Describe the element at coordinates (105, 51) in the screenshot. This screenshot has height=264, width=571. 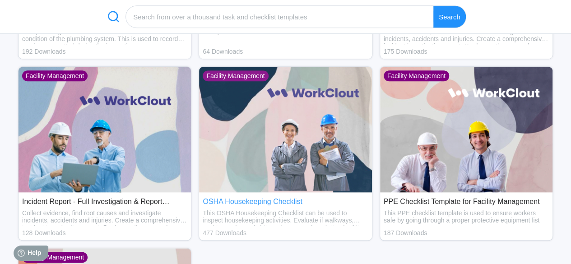
I see `div: 192 Downloads` at that location.